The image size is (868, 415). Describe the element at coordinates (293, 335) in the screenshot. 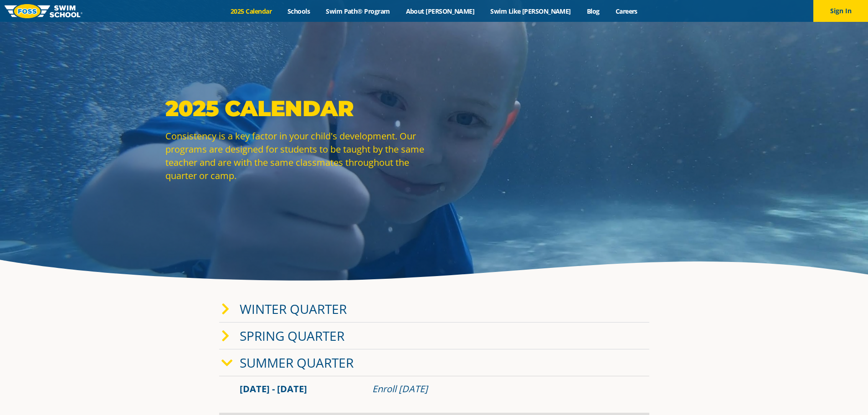

I see `a: Spring Quarter` at that location.